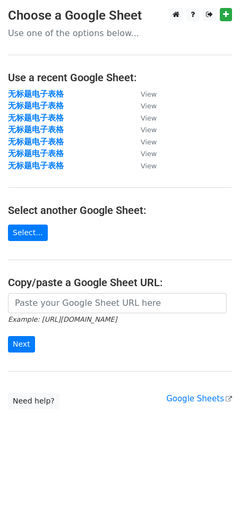 The height and width of the screenshot is (524, 240). What do you see at coordinates (28, 233) in the screenshot?
I see `a: Select...` at bounding box center [28, 233].